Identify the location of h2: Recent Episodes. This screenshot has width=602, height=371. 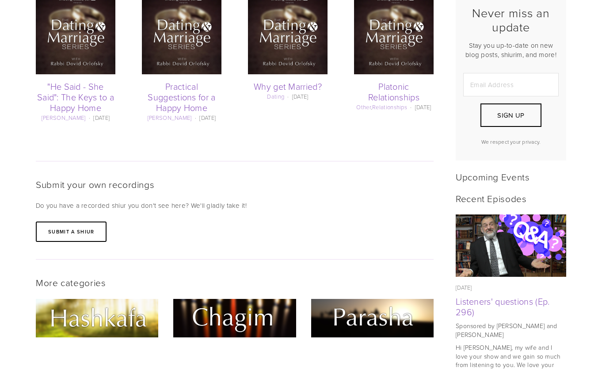
(511, 198).